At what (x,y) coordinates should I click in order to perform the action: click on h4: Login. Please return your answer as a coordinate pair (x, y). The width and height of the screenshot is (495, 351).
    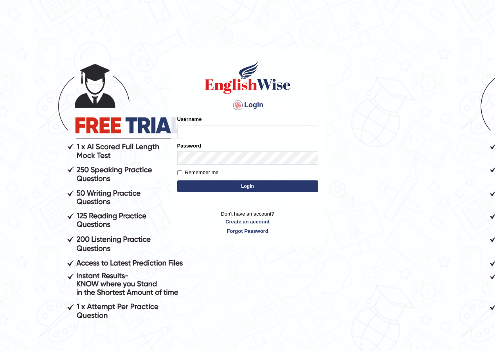
    Looking at the image, I should click on (248, 105).